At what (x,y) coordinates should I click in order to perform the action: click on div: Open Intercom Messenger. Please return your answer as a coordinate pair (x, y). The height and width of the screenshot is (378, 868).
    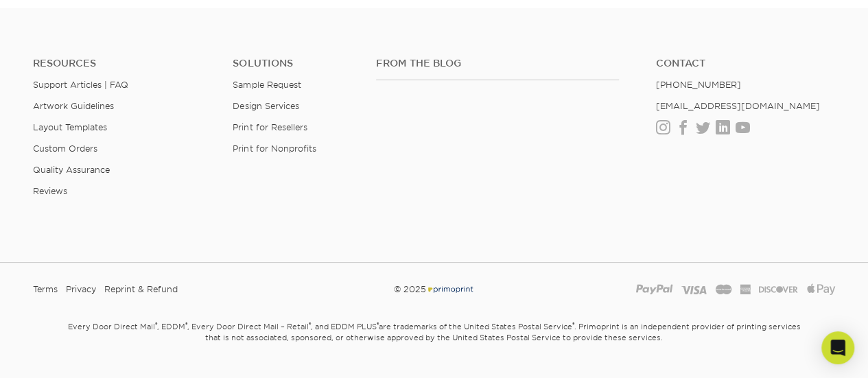
    Looking at the image, I should click on (838, 348).